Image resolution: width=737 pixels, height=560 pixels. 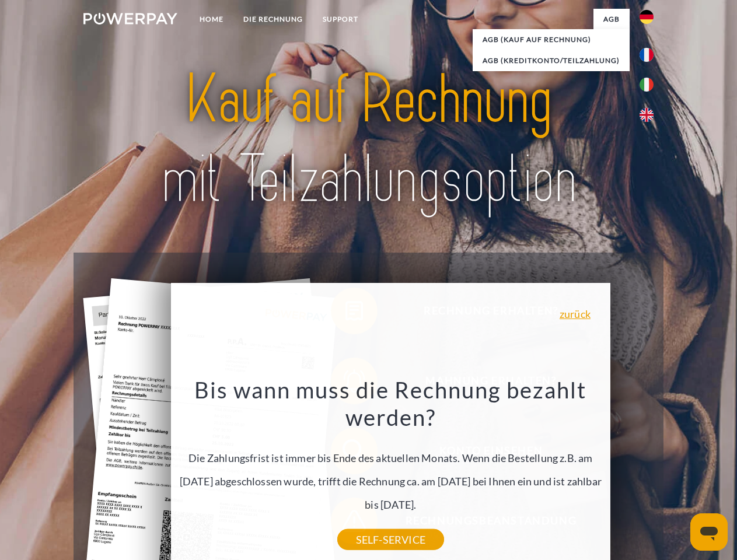 What do you see at coordinates (612, 19) in the screenshot?
I see `a: agb` at bounding box center [612, 19].